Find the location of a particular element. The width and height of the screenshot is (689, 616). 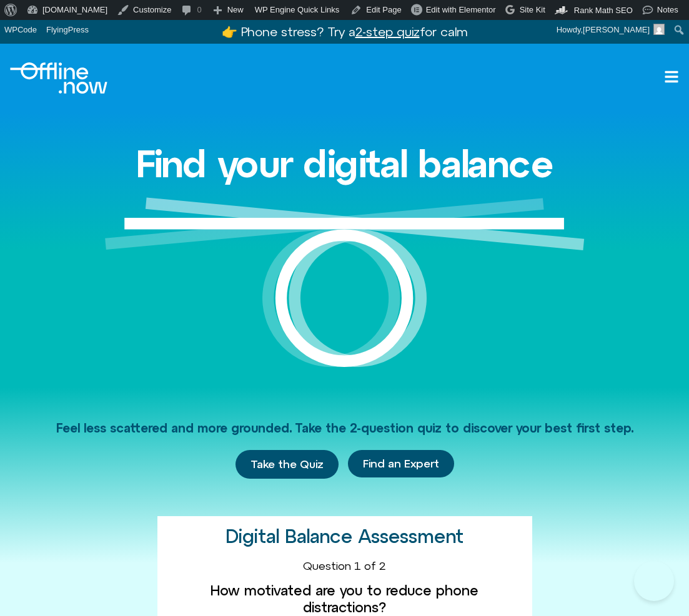

span: Take the Quiz is located at coordinates (287, 465).